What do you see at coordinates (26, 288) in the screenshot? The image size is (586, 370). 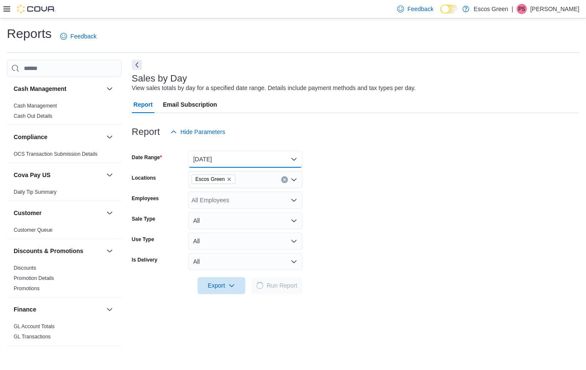 I see `span: Promotions` at bounding box center [26, 288].